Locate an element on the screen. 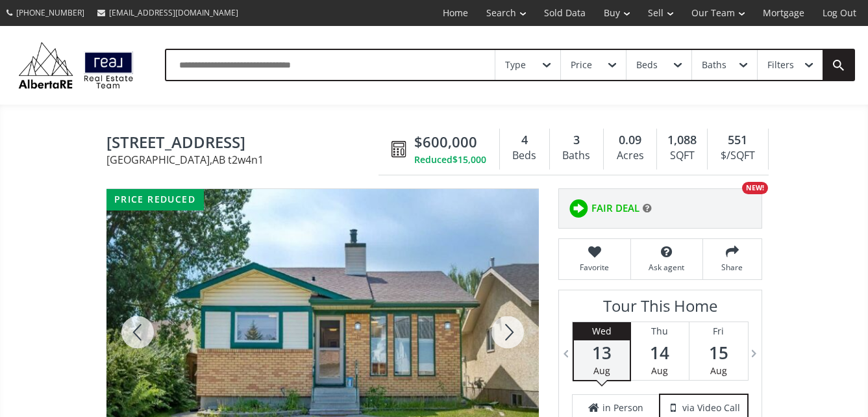  span: 1,088 is located at coordinates (682, 140).